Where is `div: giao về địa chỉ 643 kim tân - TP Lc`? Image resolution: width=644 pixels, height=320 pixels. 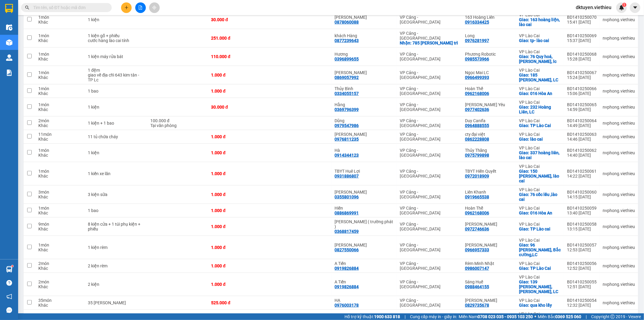
div: giao về địa chỉ 643 kim tân - TP Lc is located at coordinates (116, 77).